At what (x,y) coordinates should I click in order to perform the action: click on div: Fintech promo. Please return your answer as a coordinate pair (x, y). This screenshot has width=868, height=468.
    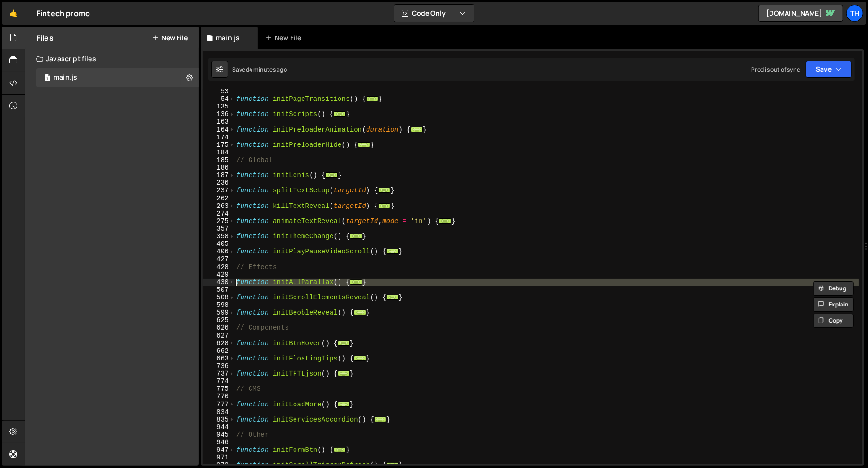
    Looking at the image, I should click on (63, 13).